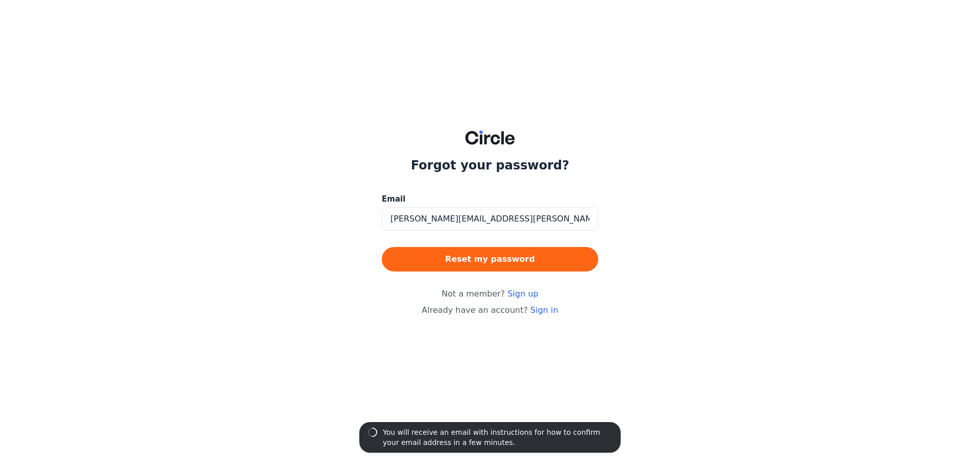 The image size is (980, 469). What do you see at coordinates (490, 310) in the screenshot?
I see `span: Already have an account?` at bounding box center [490, 310].